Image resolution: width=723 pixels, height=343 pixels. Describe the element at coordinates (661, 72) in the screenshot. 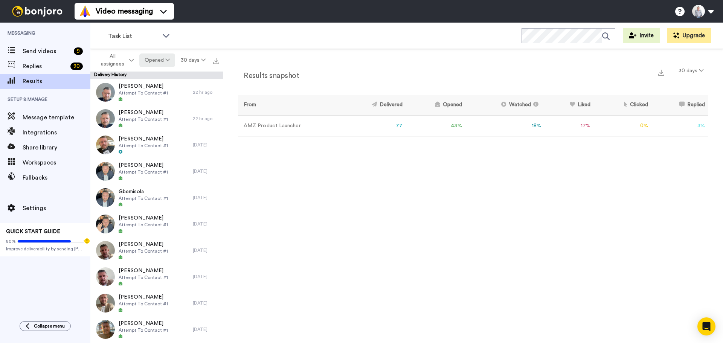

I see `button: Export a summary of each team member’s results that match this filter now.` at that location.